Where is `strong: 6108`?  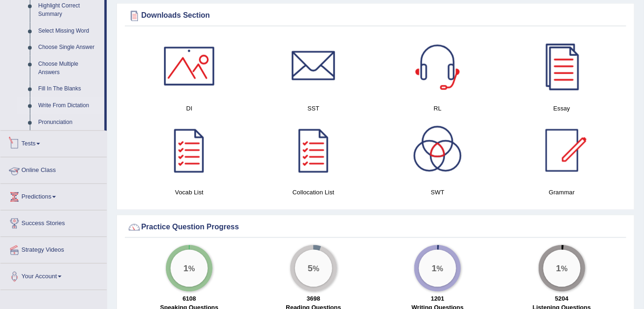 strong: 6108 is located at coordinates (189, 299).